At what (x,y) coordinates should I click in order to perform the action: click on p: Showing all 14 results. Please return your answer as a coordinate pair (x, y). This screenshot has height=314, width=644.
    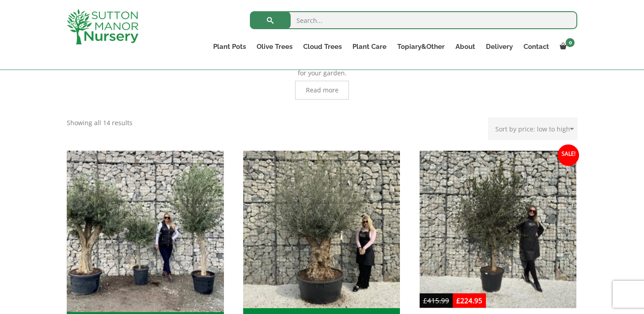
    Looking at the image, I should click on (99, 123).